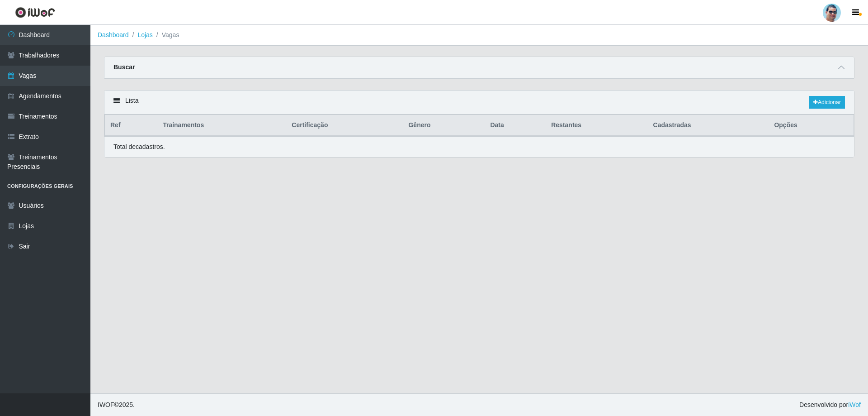 This screenshot has height=416, width=868. What do you see at coordinates (344, 126) in the screenshot?
I see `th: Certificação` at bounding box center [344, 126].